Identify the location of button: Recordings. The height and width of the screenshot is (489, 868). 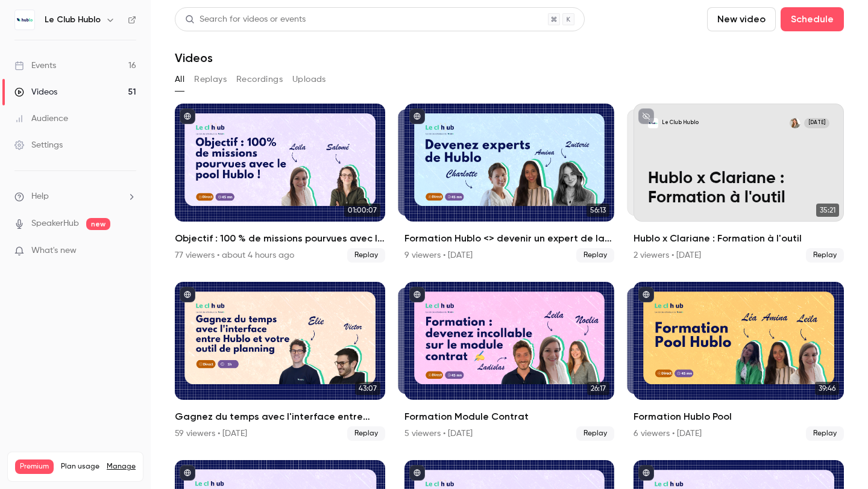
(259, 79).